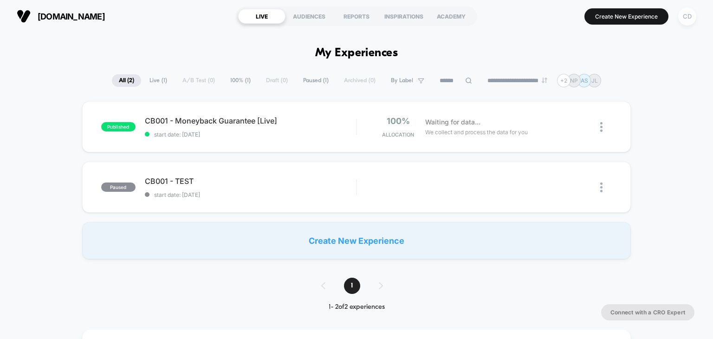  What do you see at coordinates (398, 135) in the screenshot?
I see `span: Allocation` at bounding box center [398, 135].